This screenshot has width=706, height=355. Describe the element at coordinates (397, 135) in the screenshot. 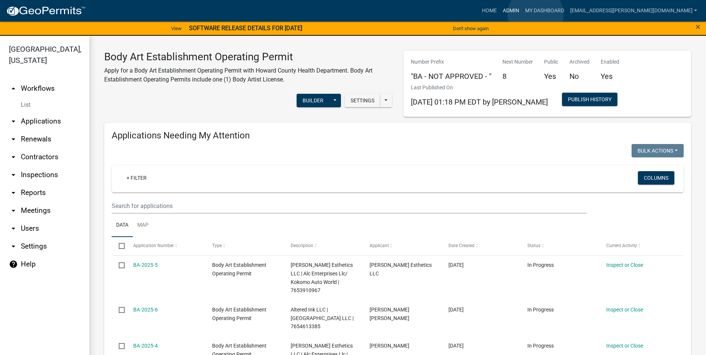

I see `h4: Applications Needing My Attention` at that location.